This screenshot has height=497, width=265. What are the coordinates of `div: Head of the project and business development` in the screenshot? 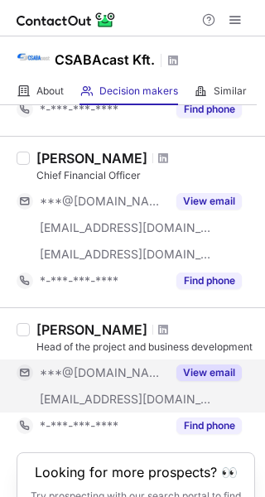 It's located at (146, 347).